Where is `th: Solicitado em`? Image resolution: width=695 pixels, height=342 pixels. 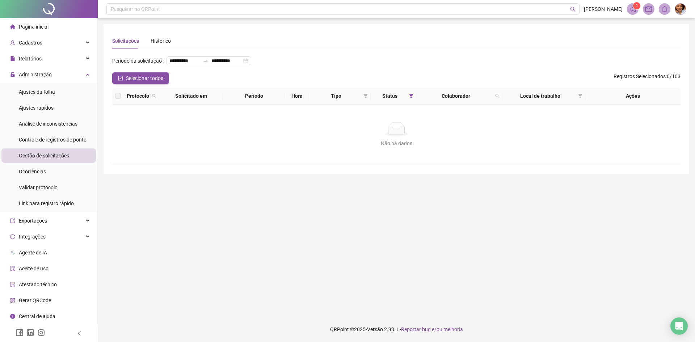
th: Solicitado em is located at coordinates (191, 96).